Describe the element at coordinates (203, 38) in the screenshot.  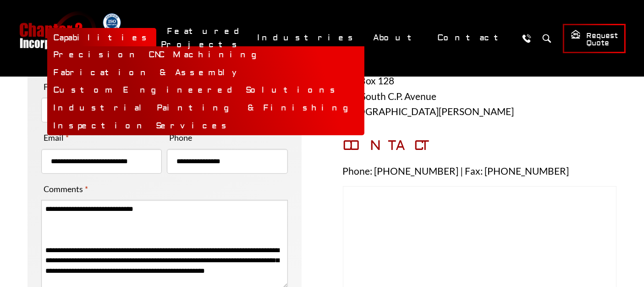
I see `a: Featured Projects` at that location.